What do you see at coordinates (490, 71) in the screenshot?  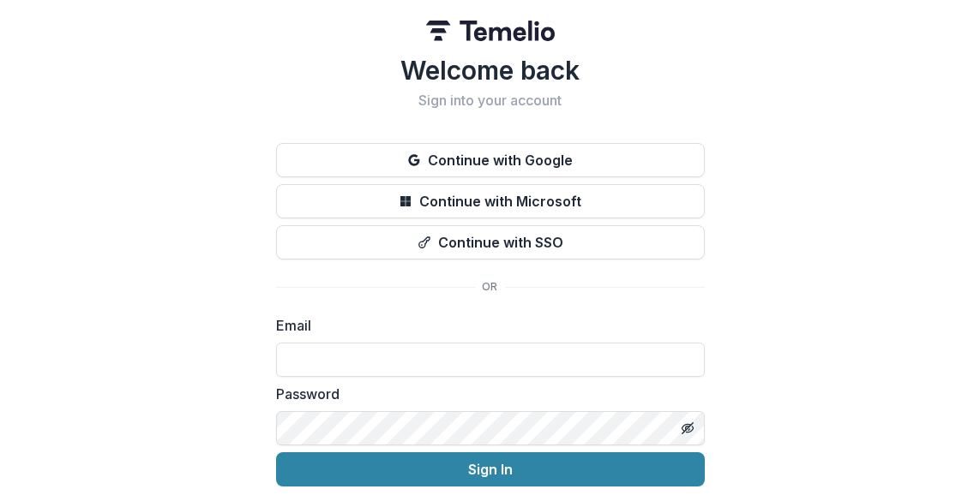 I see `h1: Welcome back` at bounding box center [490, 71].